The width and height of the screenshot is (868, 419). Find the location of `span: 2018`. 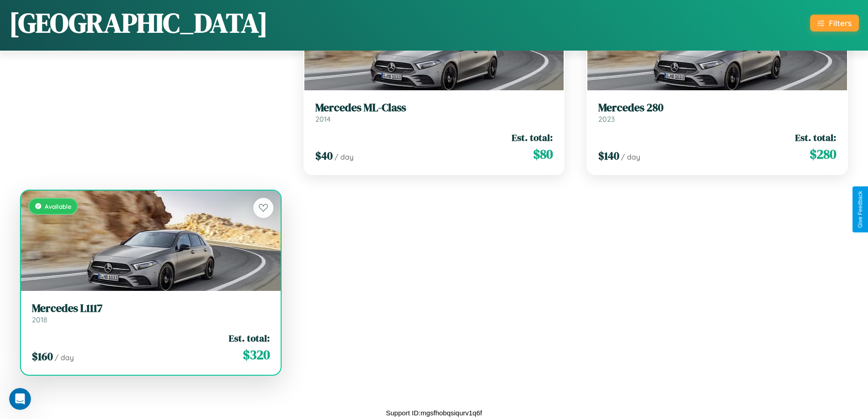

span: 2018 is located at coordinates (40, 319).